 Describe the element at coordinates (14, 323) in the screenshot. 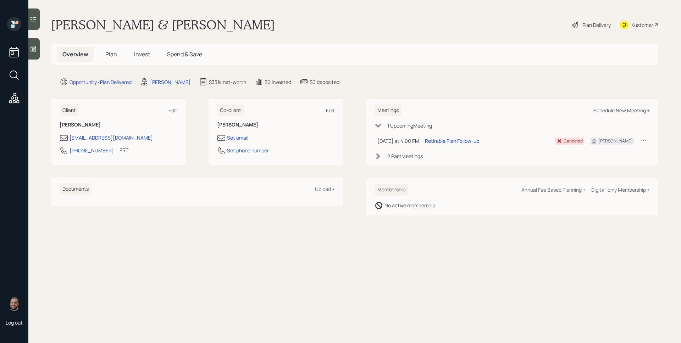

I see `div: Log out` at that location.